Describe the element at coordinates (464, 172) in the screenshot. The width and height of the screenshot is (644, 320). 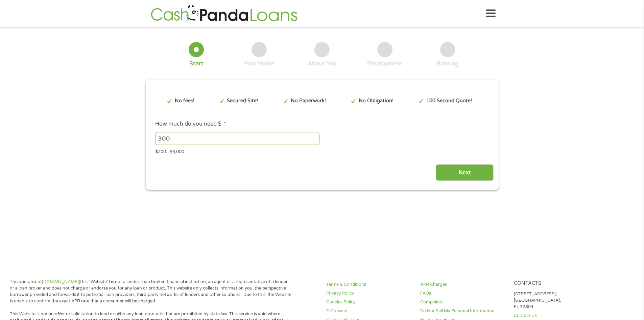
I see `input: Next` at that location.